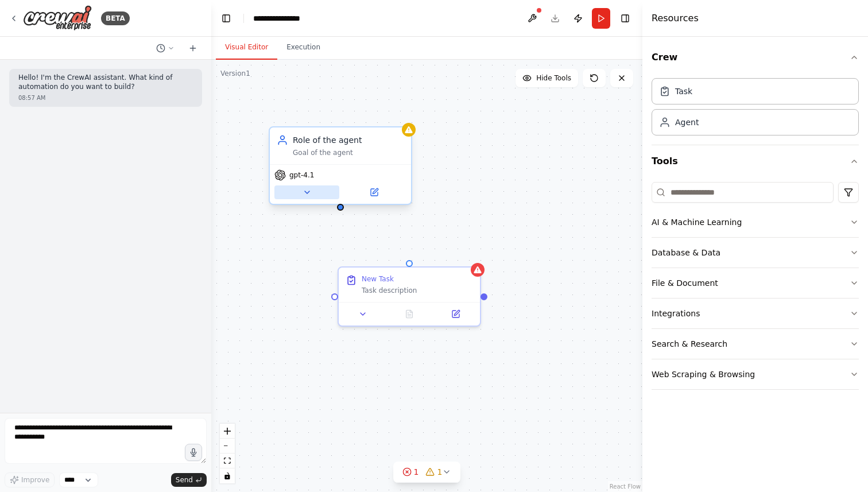 The width and height of the screenshot is (868, 492). What do you see at coordinates (193, 48) in the screenshot?
I see `button: Start a new chat` at bounding box center [193, 48].